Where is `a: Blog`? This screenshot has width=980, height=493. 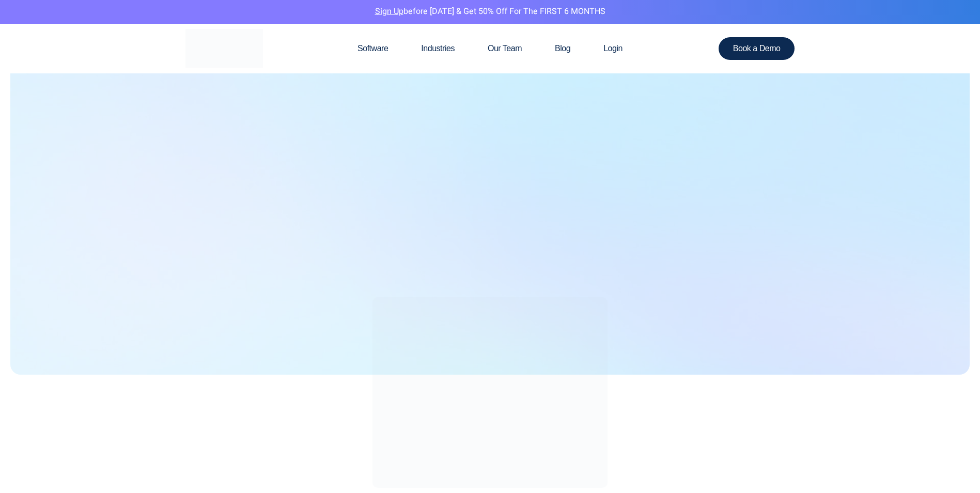 a: Blog is located at coordinates (562, 49).